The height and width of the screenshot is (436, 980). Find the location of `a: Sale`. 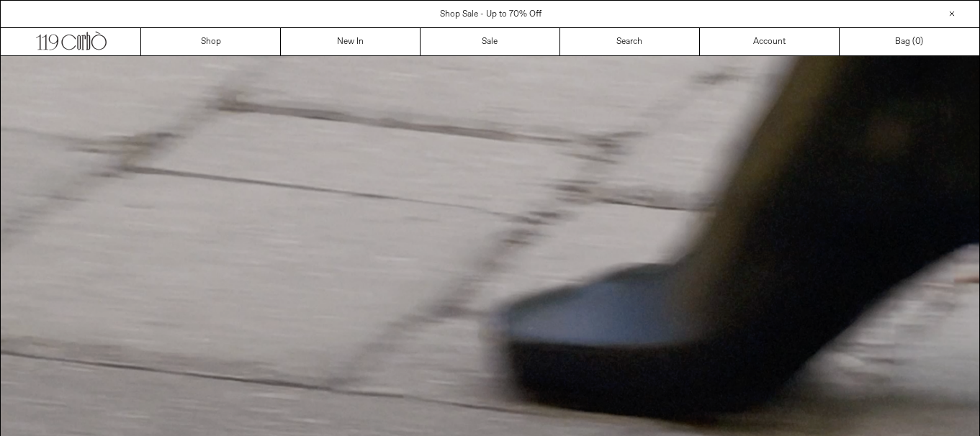

a: Sale is located at coordinates (490, 42).